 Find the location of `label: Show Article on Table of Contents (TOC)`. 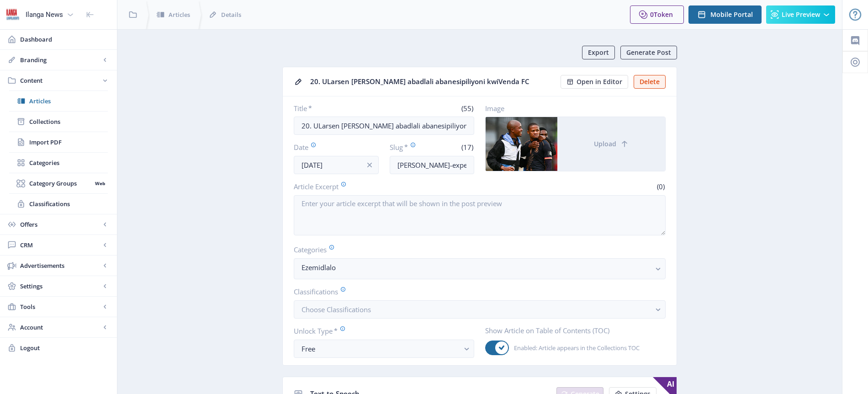

label: Show Article on Table of Contents (TOC) is located at coordinates (572, 330).